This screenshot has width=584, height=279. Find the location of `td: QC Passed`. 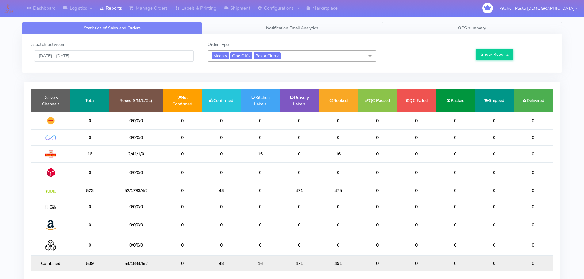

td: QC Passed is located at coordinates (377, 100).